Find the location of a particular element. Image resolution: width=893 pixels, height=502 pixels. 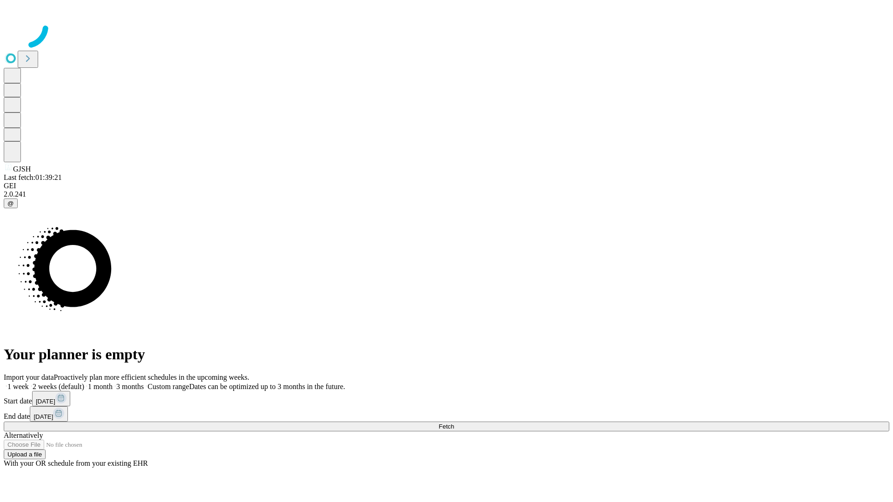

div: End date is located at coordinates (447, 414).